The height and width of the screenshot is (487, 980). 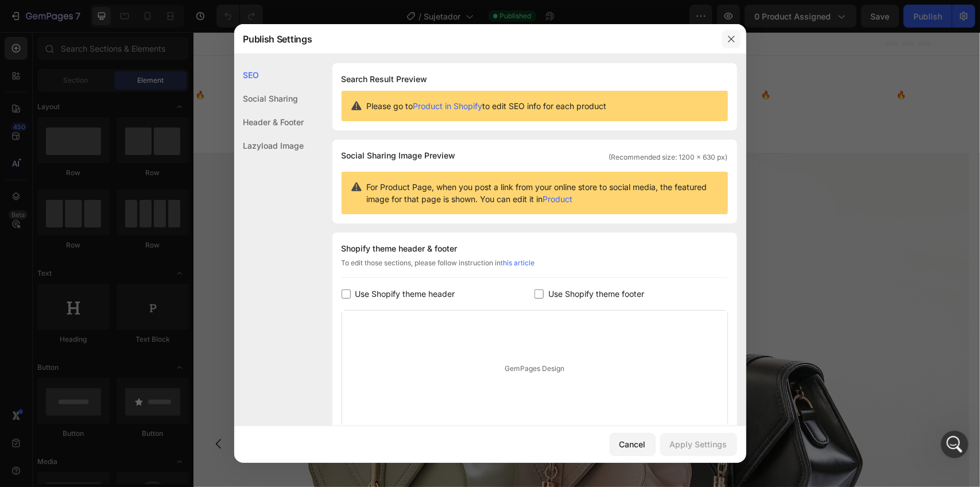 What do you see at coordinates (269, 98) in the screenshot?
I see `div: Social Sharing` at bounding box center [269, 98].